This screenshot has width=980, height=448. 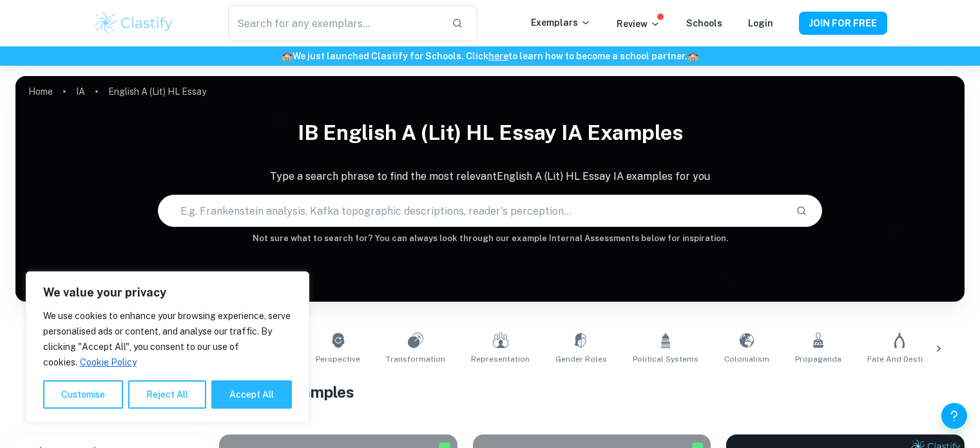 I want to click on a: Clastify logo, so click(x=134, y=23).